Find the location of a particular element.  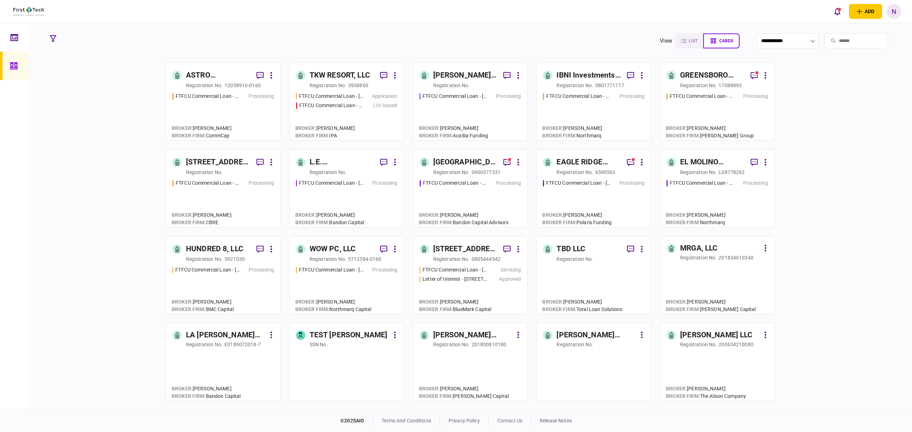

div: FTFCU Commercial Loan - 6 Uvalde Road Houston TX is located at coordinates (578, 96).